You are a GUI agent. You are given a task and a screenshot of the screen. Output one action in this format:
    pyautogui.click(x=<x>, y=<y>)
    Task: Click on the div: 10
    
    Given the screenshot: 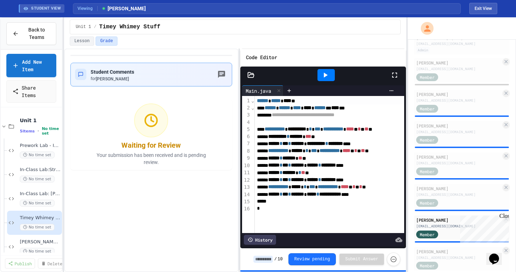 What is the action you would take?
    pyautogui.click(x=246, y=166)
    